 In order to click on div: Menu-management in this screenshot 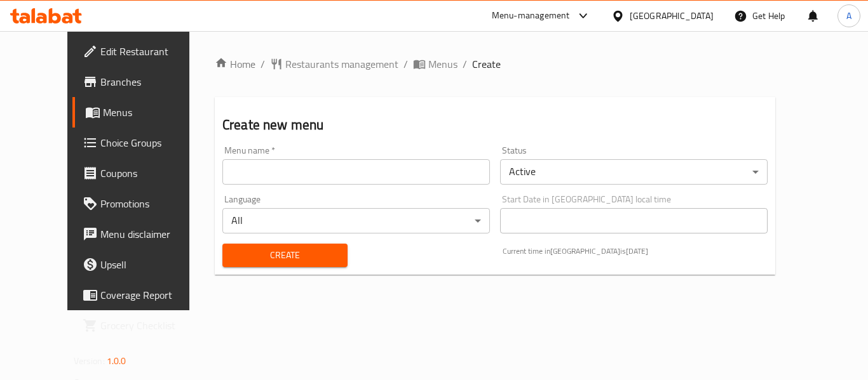, I will do `click(530, 16)`.